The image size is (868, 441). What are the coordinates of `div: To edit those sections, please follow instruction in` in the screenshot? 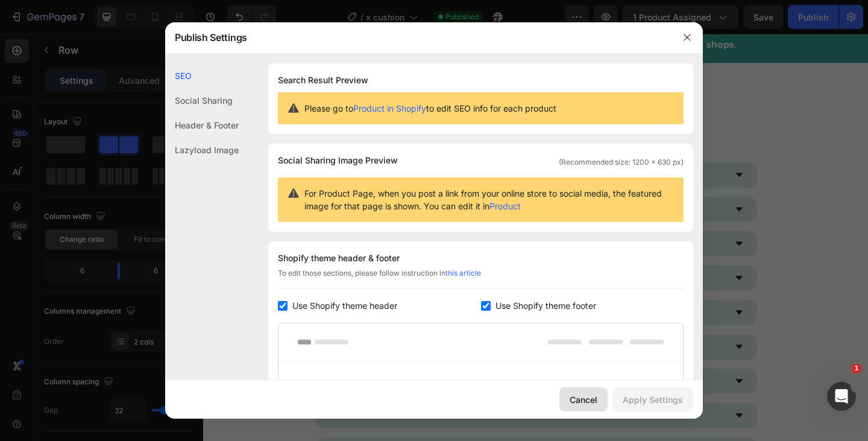 It's located at (481, 278).